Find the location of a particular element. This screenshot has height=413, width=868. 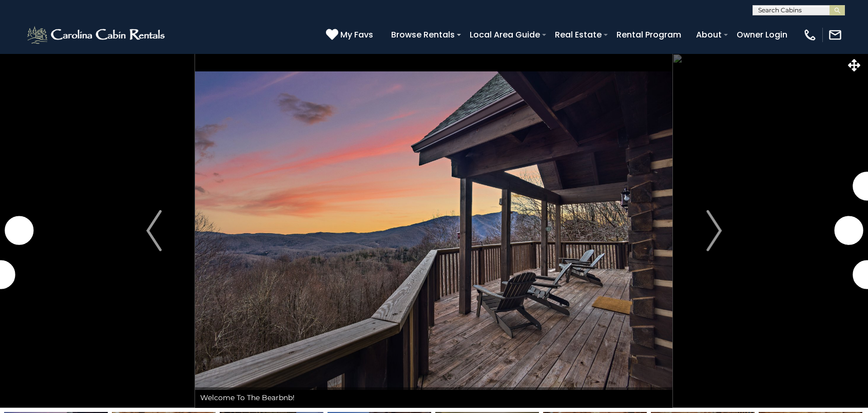

img: mail-regular-white.png is located at coordinates (835, 35).